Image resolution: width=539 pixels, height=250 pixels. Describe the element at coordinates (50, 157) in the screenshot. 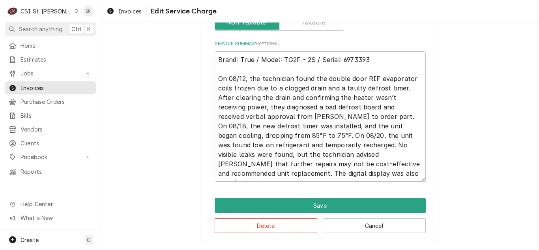

I see `span: Pricebook` at that location.